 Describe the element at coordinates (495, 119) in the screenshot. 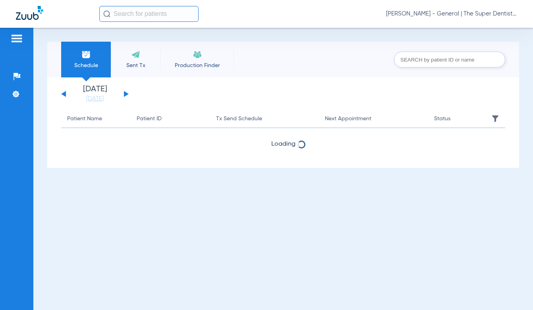

I see `img: filter.svg` at that location.